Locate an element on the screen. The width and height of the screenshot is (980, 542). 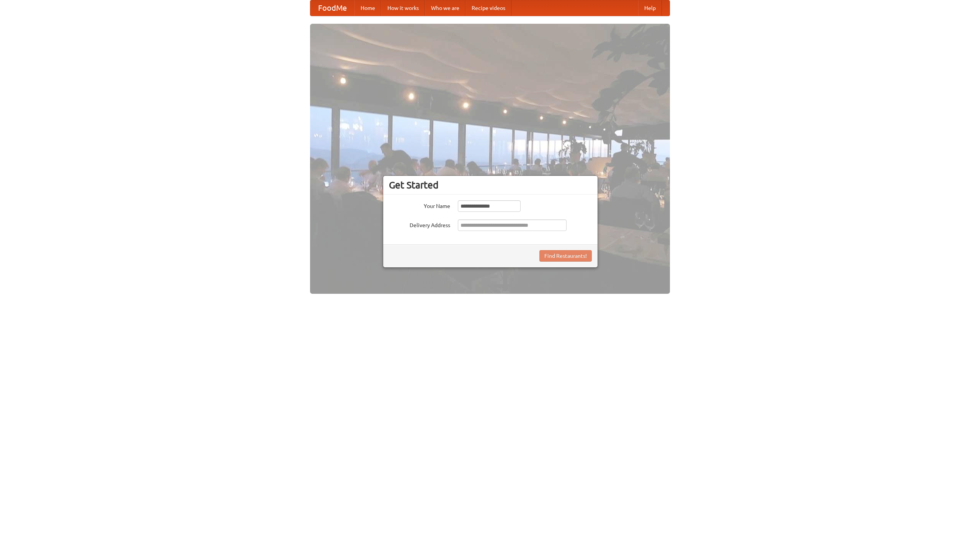
a: FoodMe is located at coordinates (332, 8).